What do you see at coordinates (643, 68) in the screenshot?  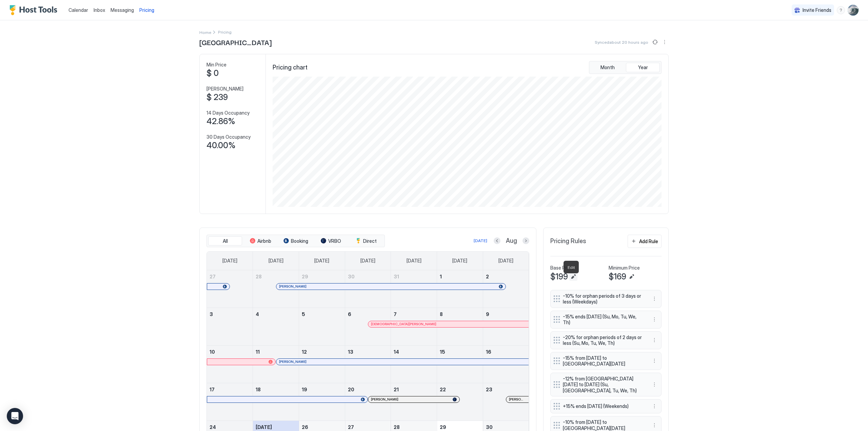 I see `span: Year` at bounding box center [643, 68].